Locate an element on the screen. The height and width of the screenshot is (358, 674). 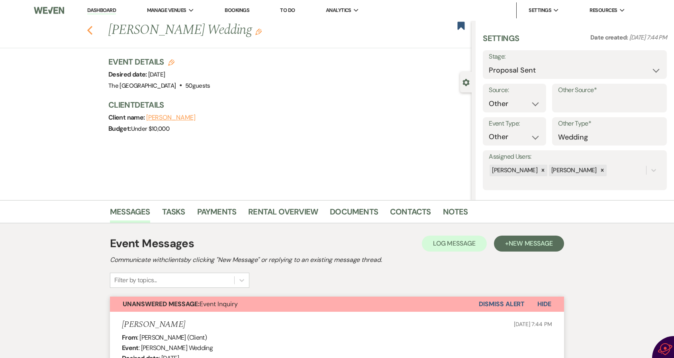
span: Log Message is located at coordinates (454, 243).